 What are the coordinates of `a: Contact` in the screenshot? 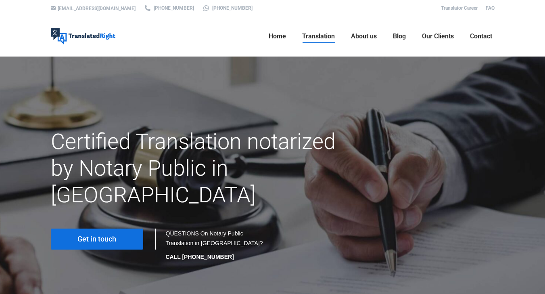 It's located at (481, 36).